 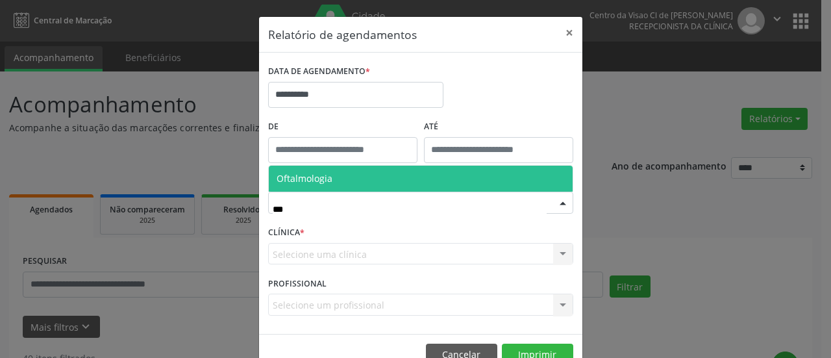 What do you see at coordinates (499, 127) in the screenshot?
I see `label: ATÉ` at bounding box center [499, 127].